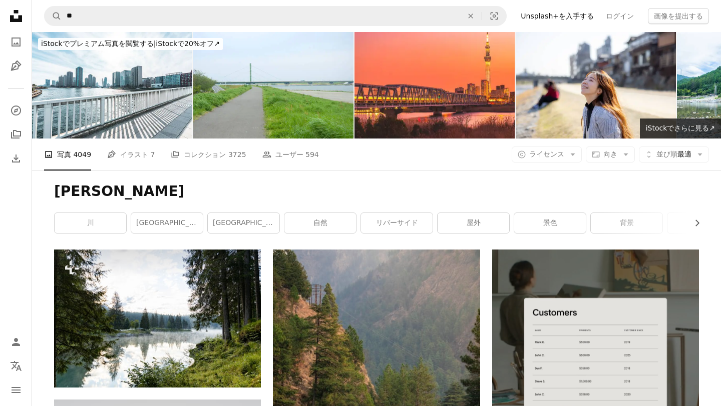 The height and width of the screenshot is (406, 721). I want to click on button: メニュー, so click(16, 390).